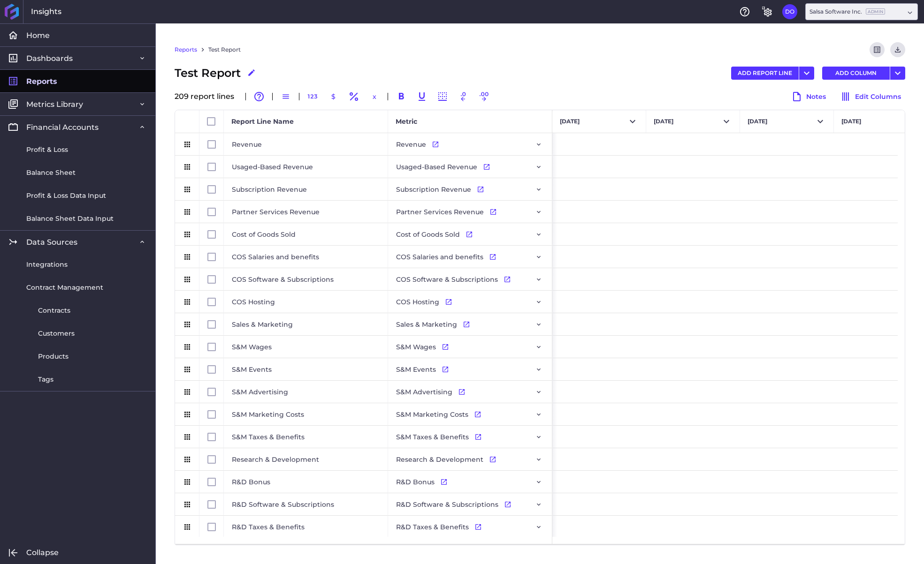 This screenshot has width=924, height=564. I want to click on div: Usaged-Based Revenue, so click(306, 166).